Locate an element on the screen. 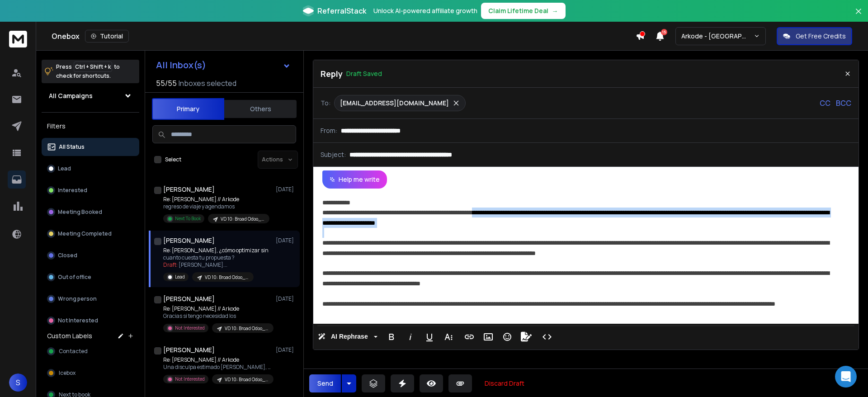 Image resolution: width=868 pixels, height=397 pixels. p: From: is located at coordinates (329, 131).